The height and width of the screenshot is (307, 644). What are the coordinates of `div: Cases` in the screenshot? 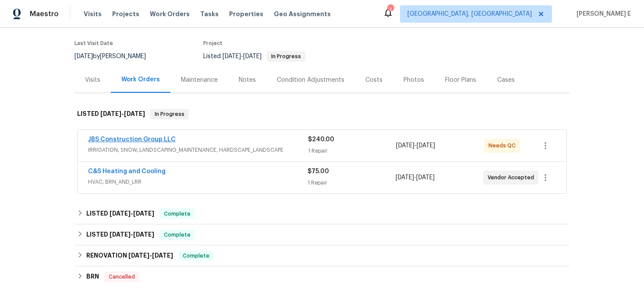 It's located at (506, 80).